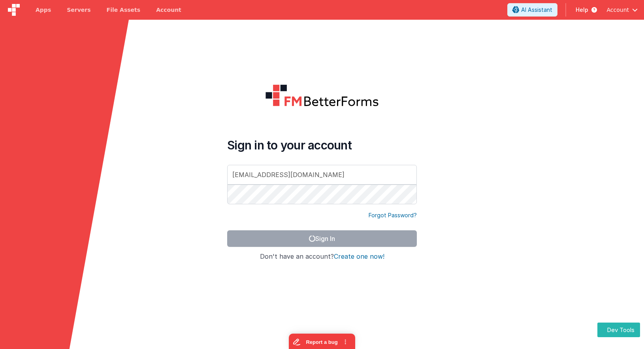 Image resolution: width=644 pixels, height=349 pixels. Describe the element at coordinates (392, 215) in the screenshot. I see `a: Forgot Password?` at that location.